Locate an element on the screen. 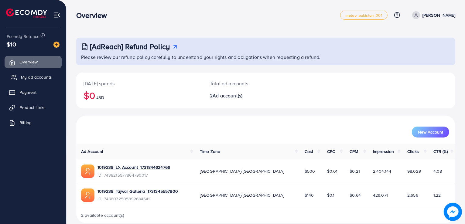 This screenshot has height=224, width=465. span: Impression is located at coordinates (384, 152).